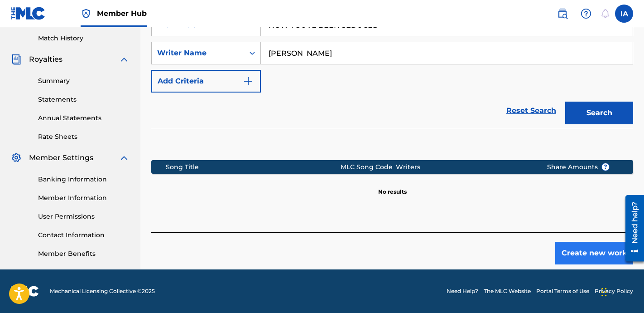 Image resolution: width=644 pixels, height=313 pixels. What do you see at coordinates (392, 71) in the screenshot?
I see `form: Search Form` at bounding box center [392, 71].